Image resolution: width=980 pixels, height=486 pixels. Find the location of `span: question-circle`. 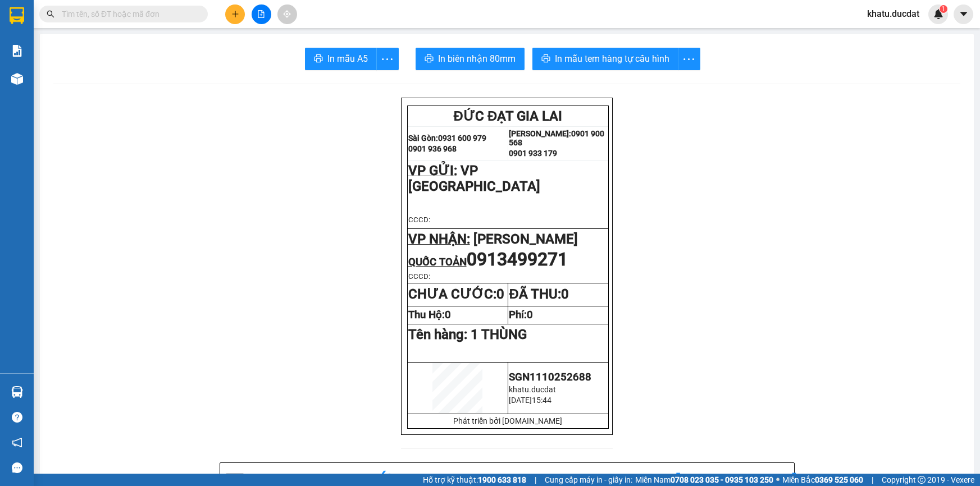

span: question-circle is located at coordinates (17, 417).